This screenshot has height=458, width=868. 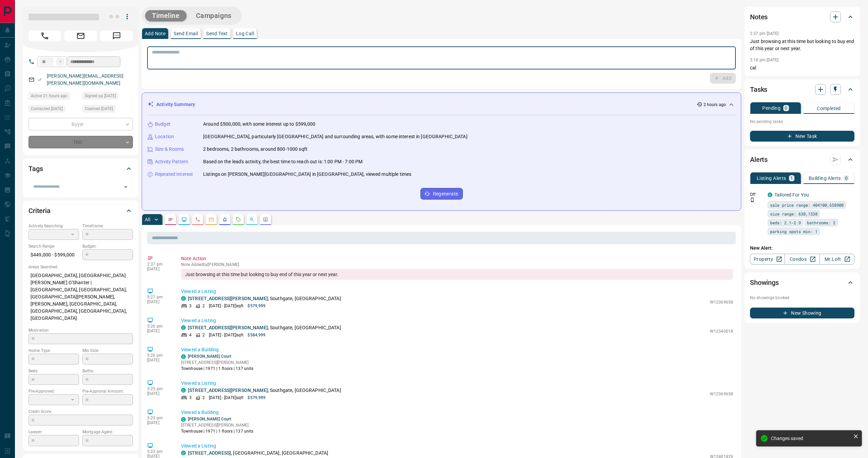 What do you see at coordinates (159, 356) in the screenshot?
I see `p: 5:26 pm` at bounding box center [159, 356].